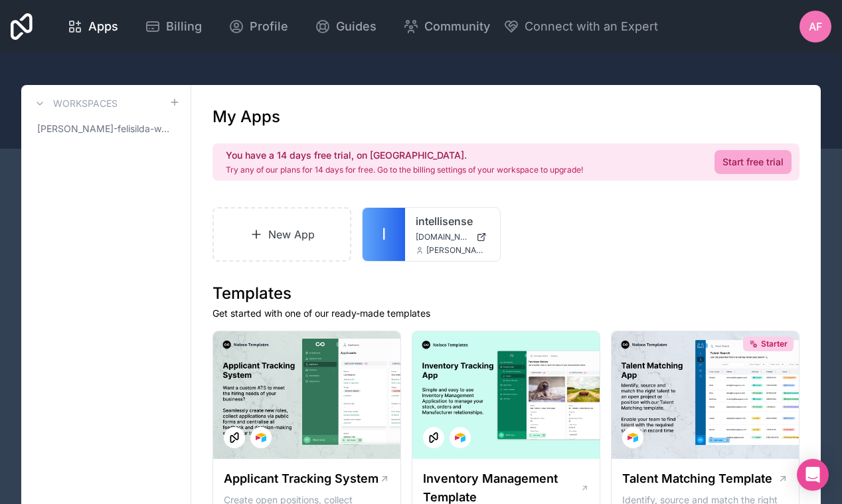 Image resolution: width=842 pixels, height=504 pixels. I want to click on span: Billing, so click(184, 27).